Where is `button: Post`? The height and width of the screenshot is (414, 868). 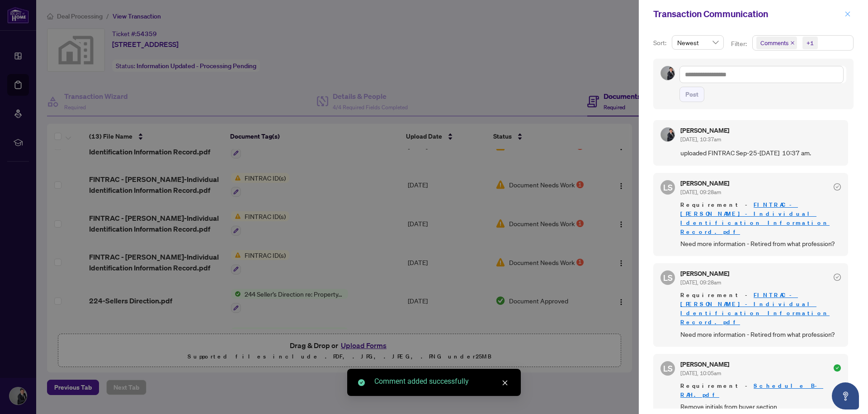 button: Post is located at coordinates (692, 94).